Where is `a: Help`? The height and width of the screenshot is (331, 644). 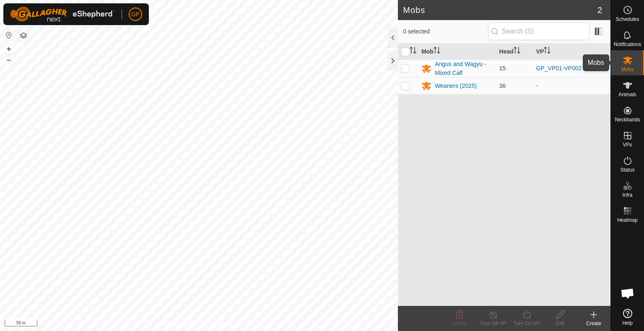 a: Help is located at coordinates (627, 317).